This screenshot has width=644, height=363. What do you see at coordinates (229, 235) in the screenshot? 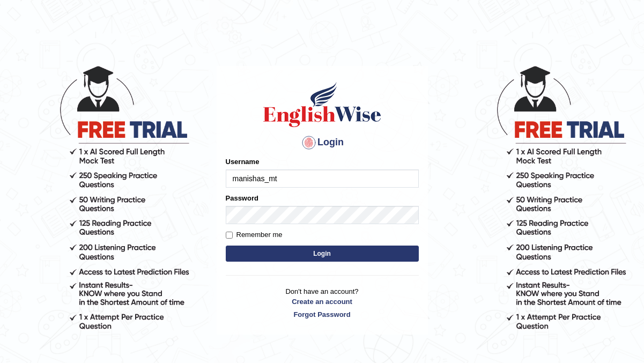
I see `input: Remember me` at bounding box center [229, 235].